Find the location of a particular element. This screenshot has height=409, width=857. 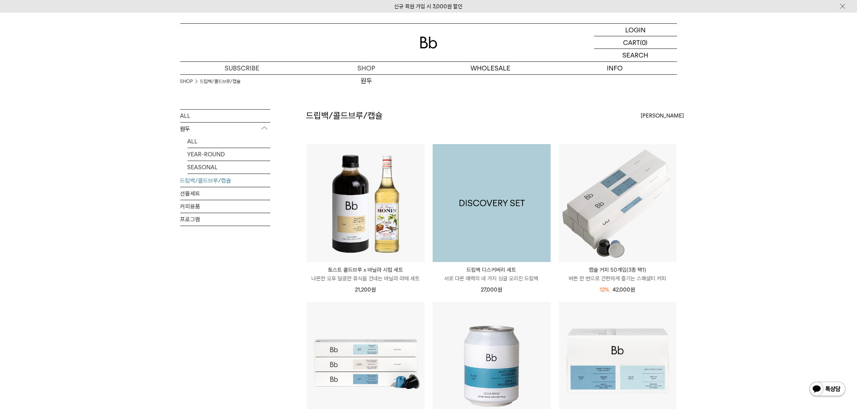

img: 1000001174_add2_035.jpg is located at coordinates (491, 203).